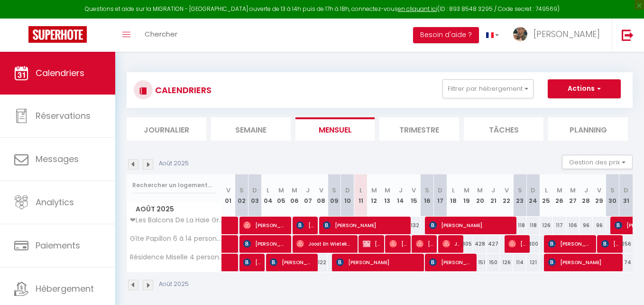 The height and width of the screenshot is (305, 644). I want to click on th: 22, so click(506, 195).